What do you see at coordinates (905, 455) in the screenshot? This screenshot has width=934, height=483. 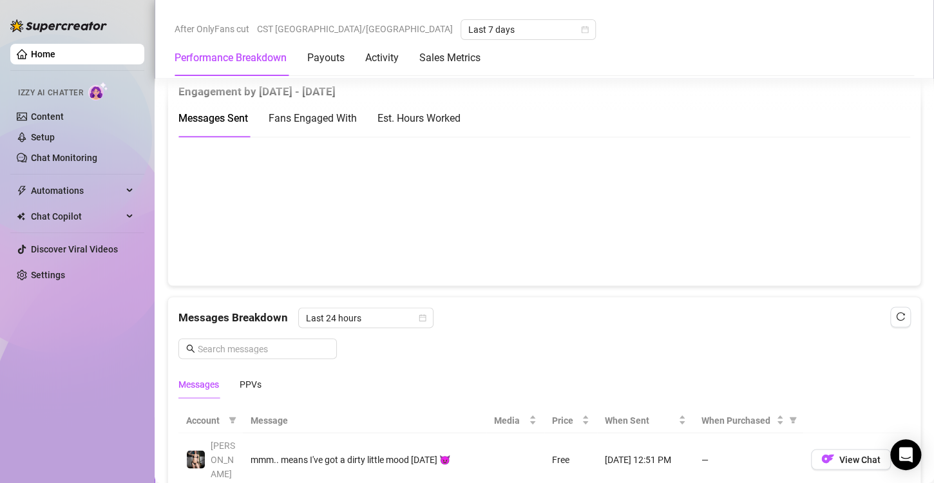 I see `div: Open Intercom Messenger` at bounding box center [905, 455].